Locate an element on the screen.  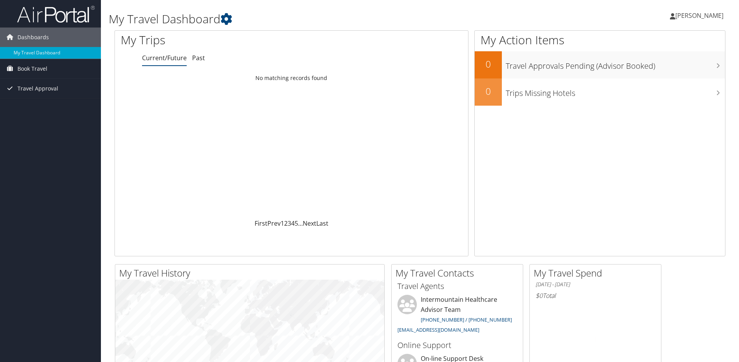
h3: Online Support is located at coordinates (457, 345).